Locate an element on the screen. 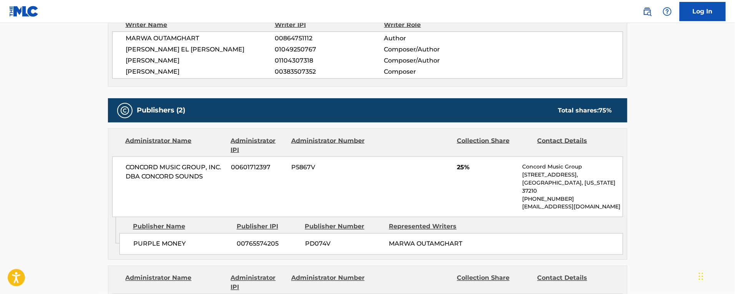 Image resolution: width=735 pixels, height=294 pixels. div: Represented Writers is located at coordinates (429, 227).